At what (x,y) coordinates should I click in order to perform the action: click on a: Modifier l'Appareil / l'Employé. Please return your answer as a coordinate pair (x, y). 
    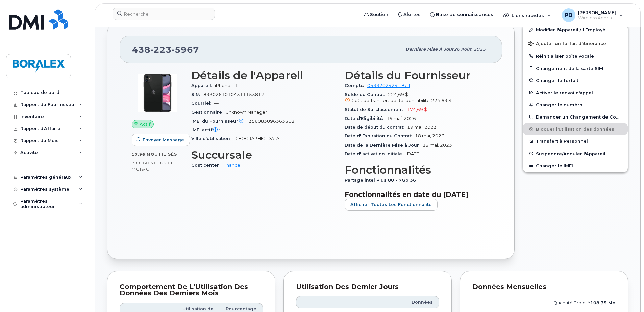
    Looking at the image, I should click on (575, 30).